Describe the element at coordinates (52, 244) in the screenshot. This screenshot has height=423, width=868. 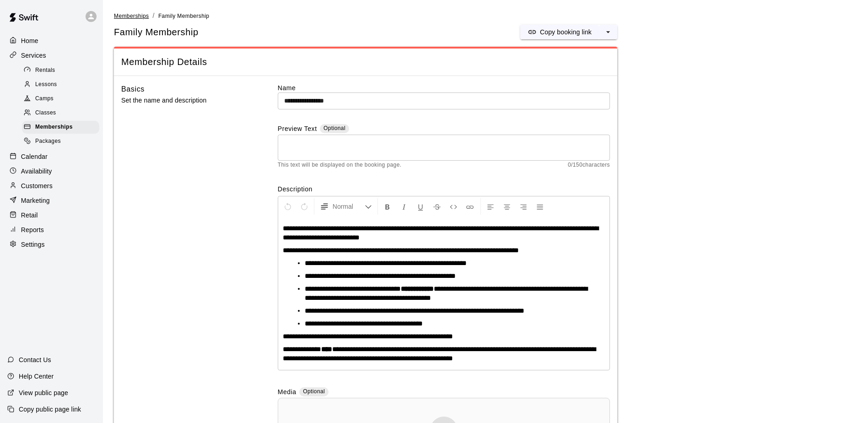
I see `a: Settings` at that location.